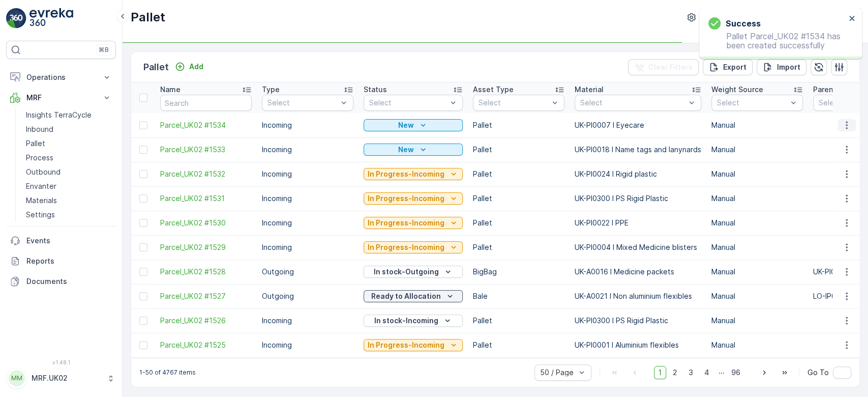  What do you see at coordinates (406, 272) in the screenshot?
I see `p: In stock-Outgoing` at bounding box center [406, 272].